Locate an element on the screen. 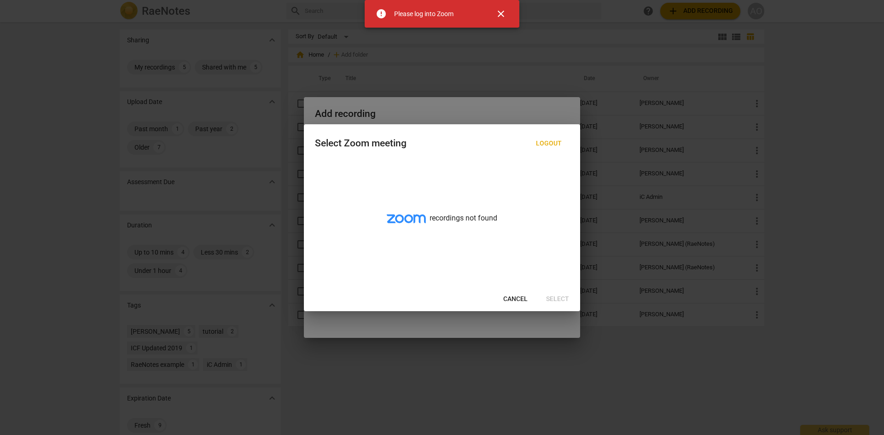 This screenshot has width=884, height=435. button: Logout is located at coordinates (549, 144).